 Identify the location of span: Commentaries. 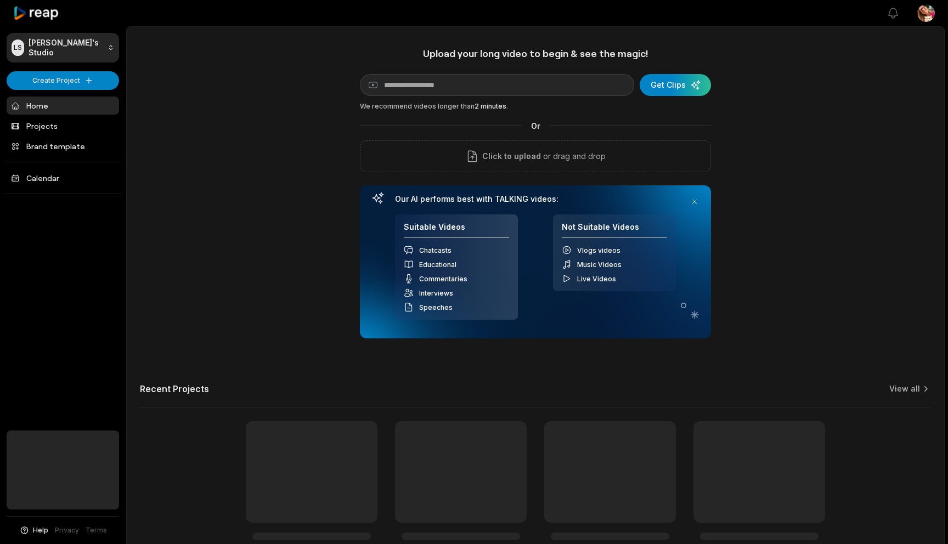
(443, 279).